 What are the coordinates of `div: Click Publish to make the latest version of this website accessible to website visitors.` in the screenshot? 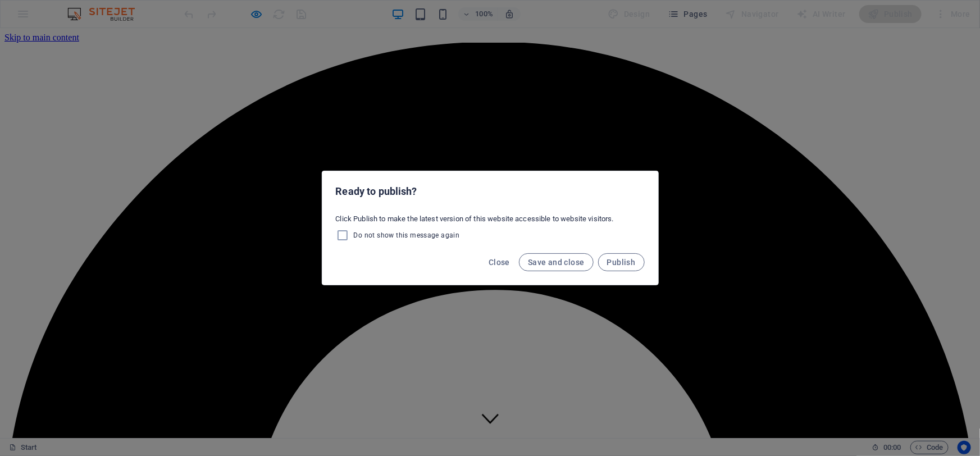 It's located at (490, 228).